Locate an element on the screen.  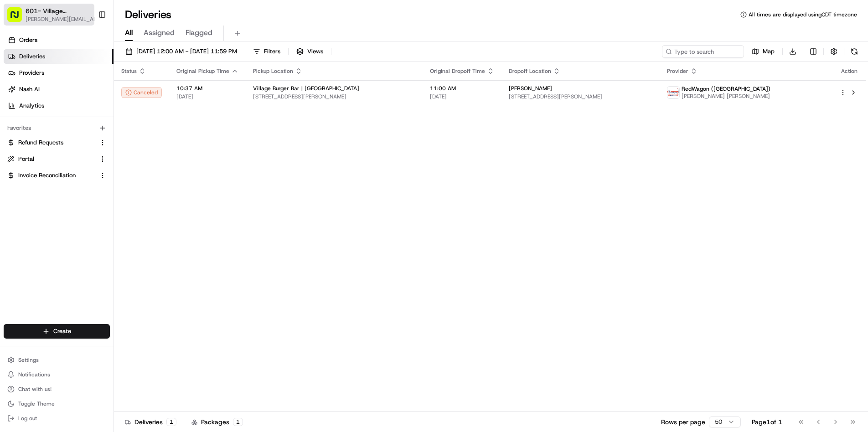
span: Map is located at coordinates (769, 51).